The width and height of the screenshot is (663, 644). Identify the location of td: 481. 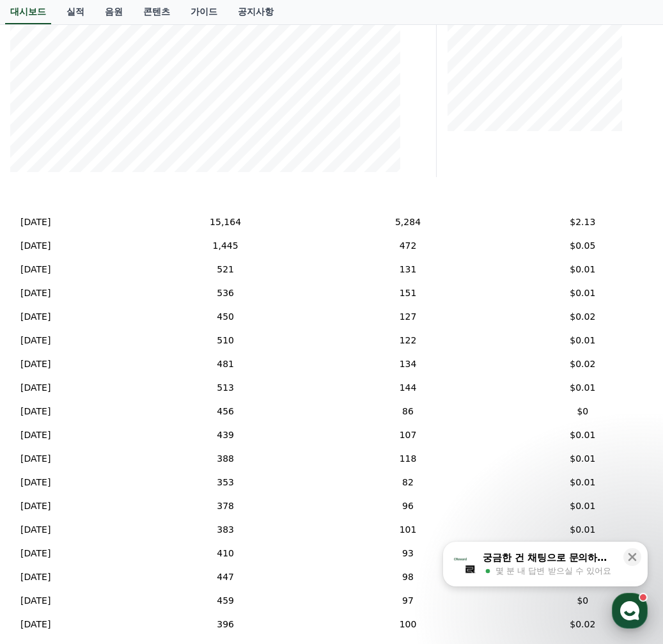
(225, 364).